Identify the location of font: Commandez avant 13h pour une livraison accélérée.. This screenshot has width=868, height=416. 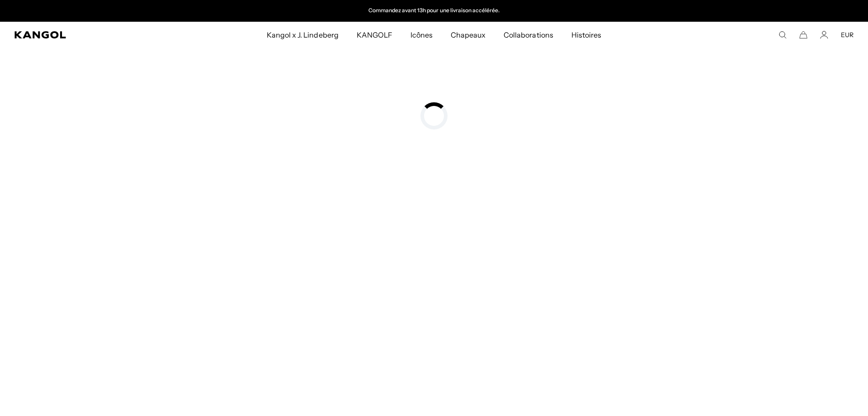
(434, 10).